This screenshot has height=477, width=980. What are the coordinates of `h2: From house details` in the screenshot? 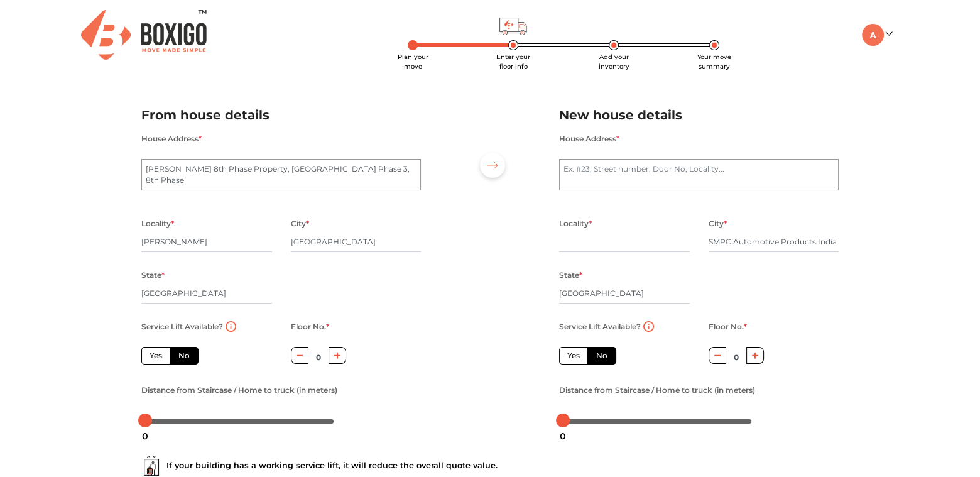 It's located at (281, 115).